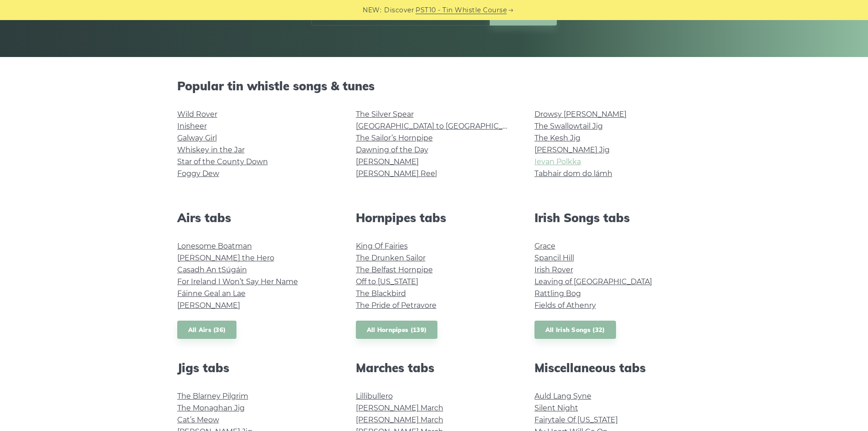  What do you see at coordinates (198, 173) in the screenshot?
I see `a: Foggy Dew` at bounding box center [198, 173].